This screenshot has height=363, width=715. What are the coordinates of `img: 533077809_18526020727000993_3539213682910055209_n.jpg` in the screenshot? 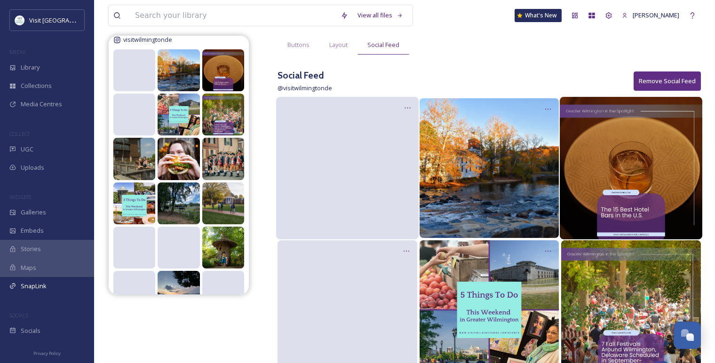 It's located at (178, 292).